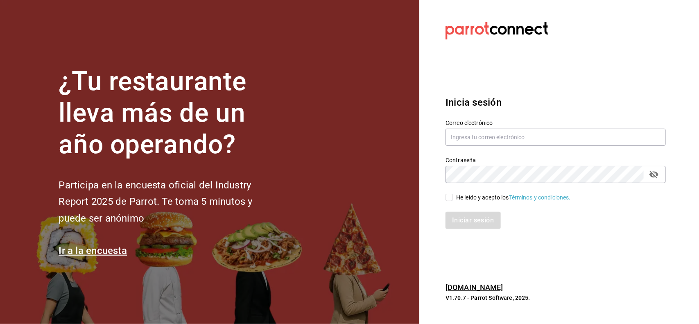 This screenshot has width=699, height=324. I want to click on h3: Inicia sesión, so click(556, 102).